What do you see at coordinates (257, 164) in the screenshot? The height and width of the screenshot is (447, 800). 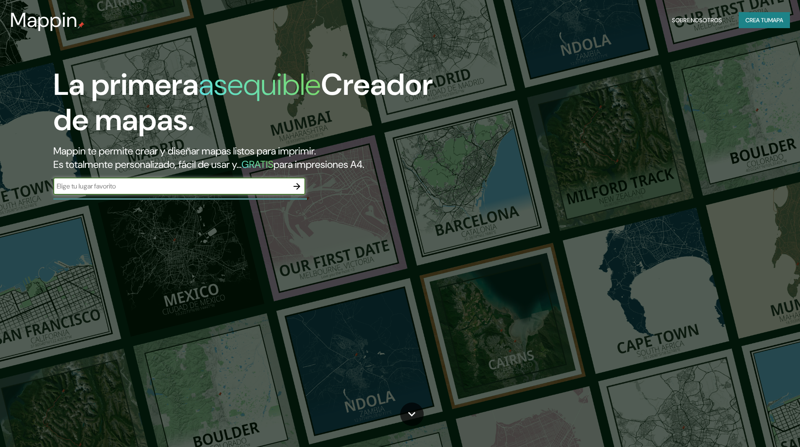 I see `font: GRATIS` at bounding box center [257, 164].